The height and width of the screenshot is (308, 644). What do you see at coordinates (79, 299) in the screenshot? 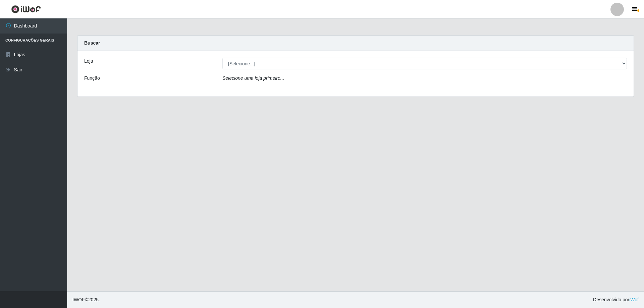
I see `span: IWOF` at bounding box center [79, 299].